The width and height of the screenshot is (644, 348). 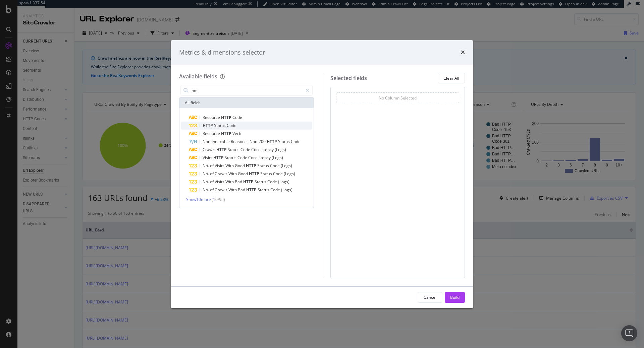 I want to click on div: Available fields, so click(x=198, y=77).